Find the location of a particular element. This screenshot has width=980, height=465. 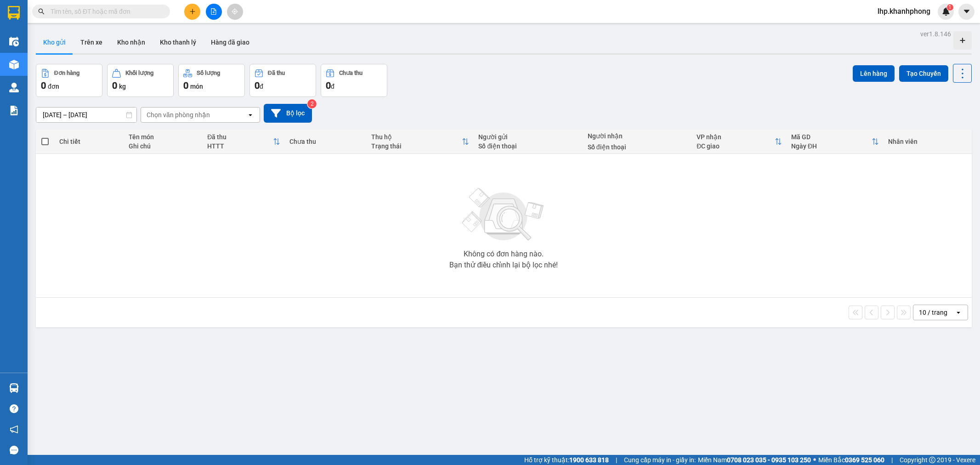

div: Mã GD is located at coordinates (832, 137).